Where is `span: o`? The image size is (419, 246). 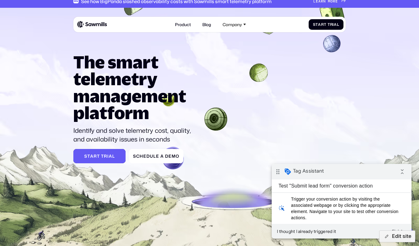
span: o is located at coordinates (177, 156).